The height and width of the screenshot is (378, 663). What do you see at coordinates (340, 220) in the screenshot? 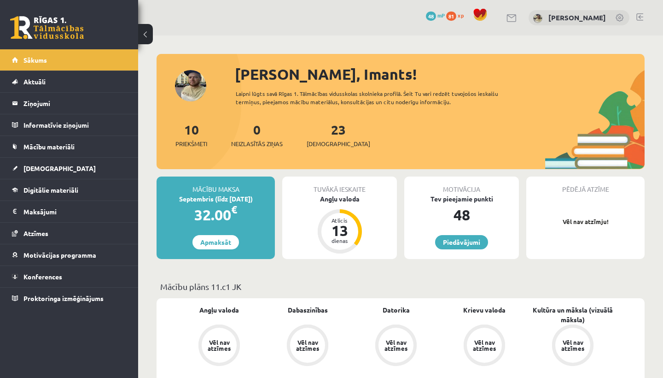
I see `div: Atlicis` at bounding box center [340, 220].